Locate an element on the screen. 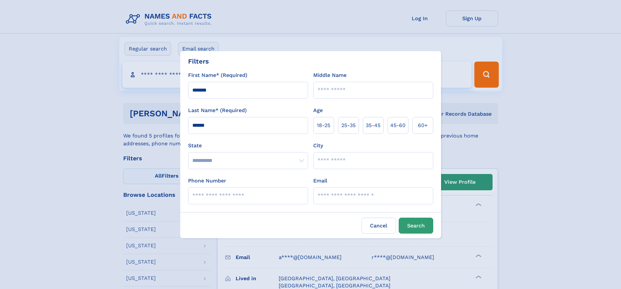  label: First Name* (Required) is located at coordinates (218, 75).